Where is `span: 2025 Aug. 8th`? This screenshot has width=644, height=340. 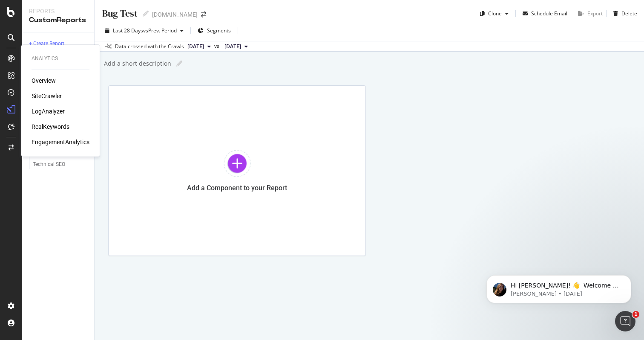 span: 2025 Aug. 8th is located at coordinates (233, 46).